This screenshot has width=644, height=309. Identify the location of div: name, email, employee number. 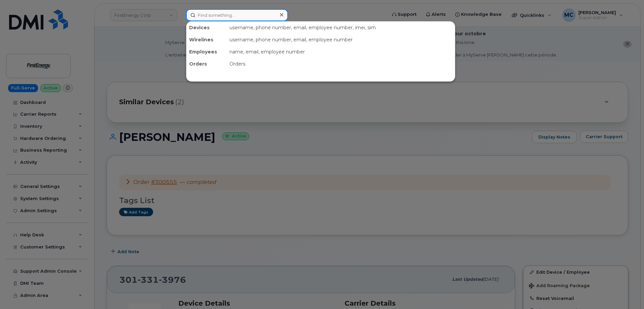
(341, 52).